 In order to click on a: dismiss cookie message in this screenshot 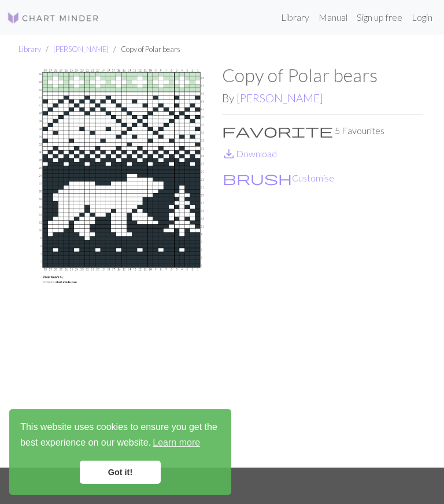, I will do `click(120, 472)`.